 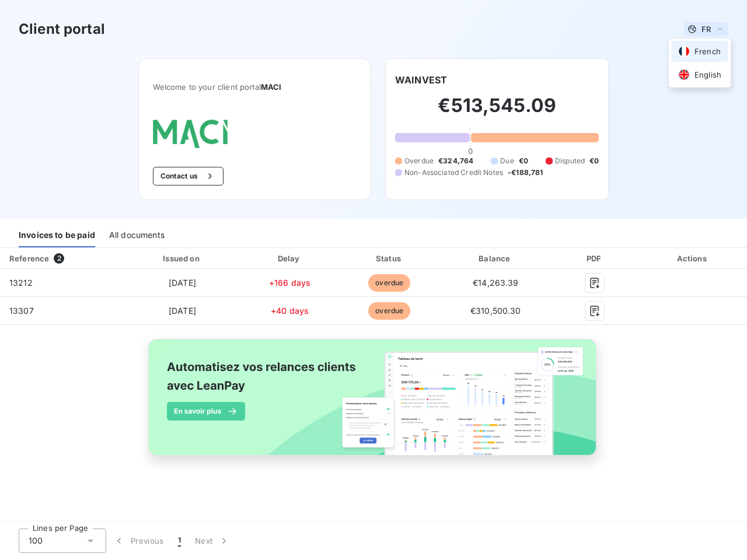 I want to click on span: -€188,781, so click(x=526, y=172).